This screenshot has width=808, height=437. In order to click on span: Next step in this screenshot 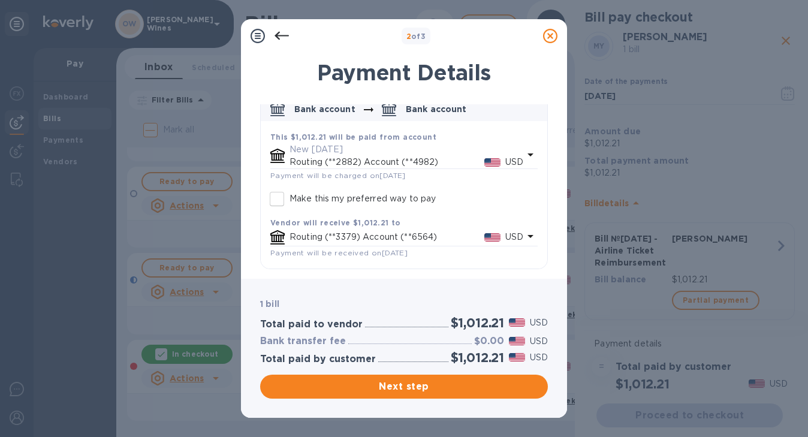, I will do `click(404, 386)`.